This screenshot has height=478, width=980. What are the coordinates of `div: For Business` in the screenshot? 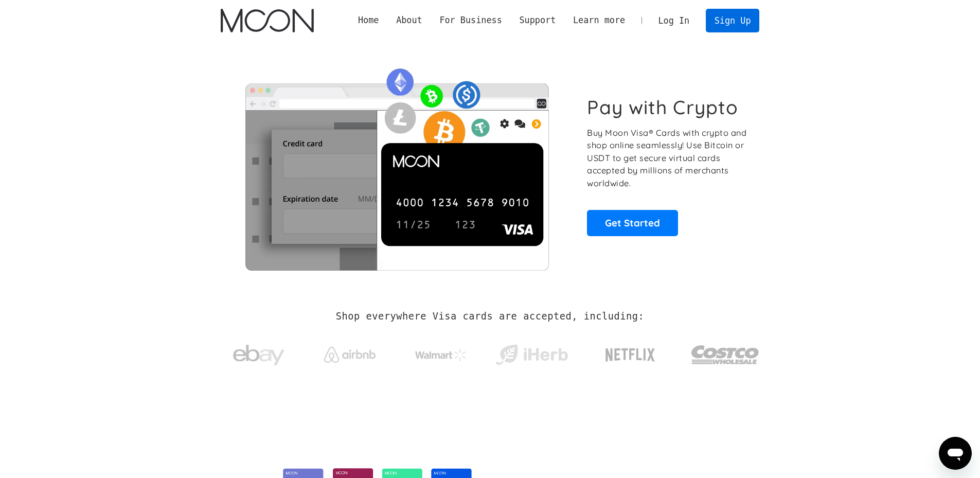 It's located at (470, 20).